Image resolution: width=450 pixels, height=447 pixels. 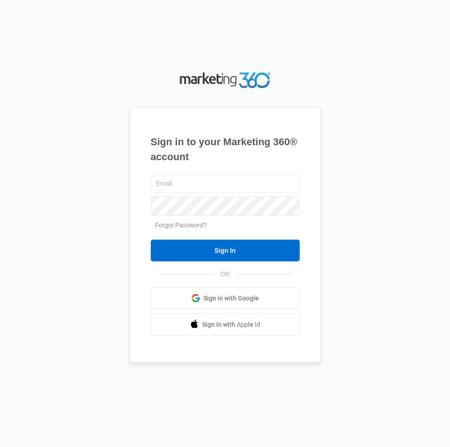 I want to click on span: OR, so click(x=225, y=274).